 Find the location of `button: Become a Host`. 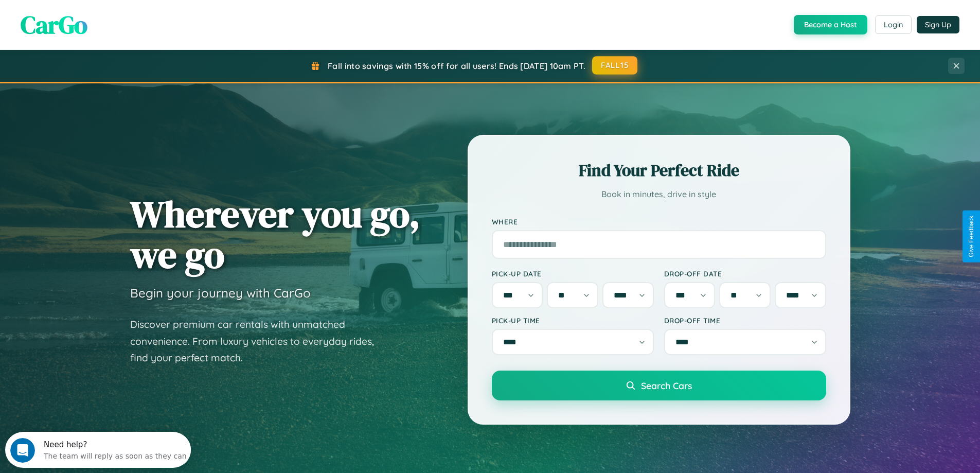

button: Become a Host is located at coordinates (830, 25).